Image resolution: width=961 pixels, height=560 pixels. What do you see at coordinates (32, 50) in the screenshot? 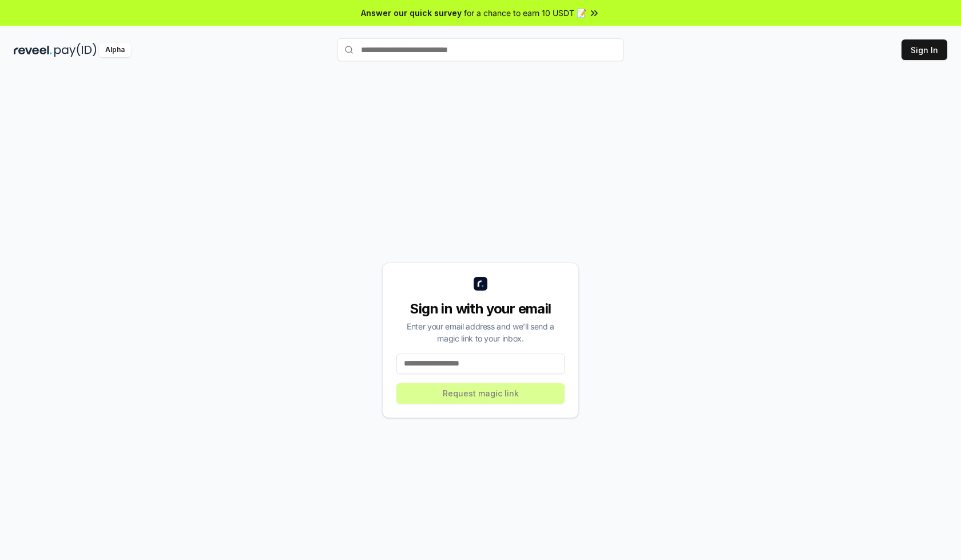
I see `img: reveel_dark` at bounding box center [32, 50].